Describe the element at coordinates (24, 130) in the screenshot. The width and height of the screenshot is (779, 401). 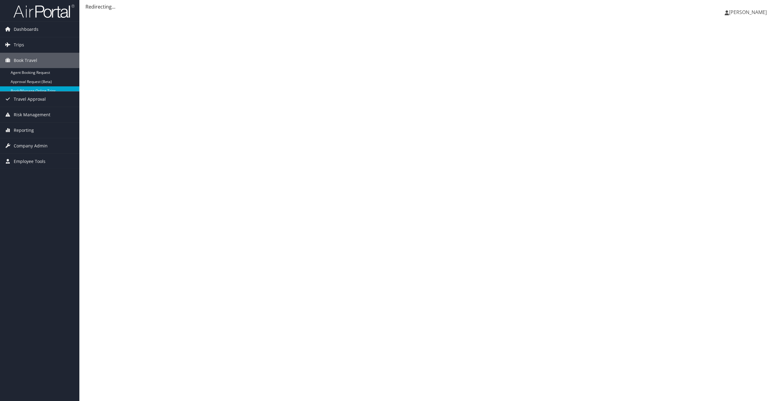
I see `span: Reporting` at that location.